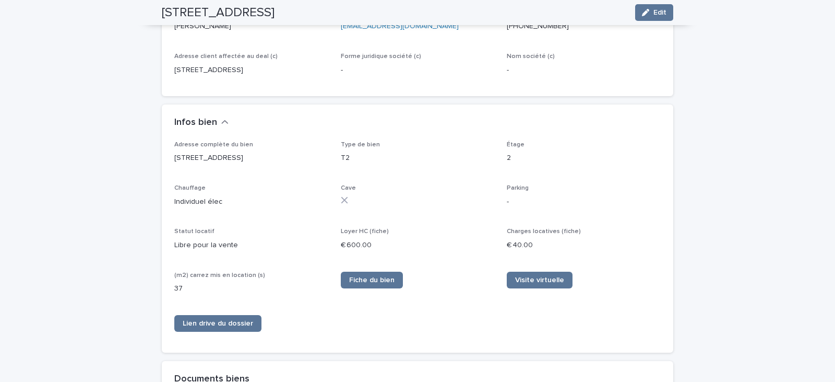 This screenshot has width=835, height=382. Describe the element at coordinates (544, 231) in the screenshot. I see `span: Charges locatives (fiche)` at that location.